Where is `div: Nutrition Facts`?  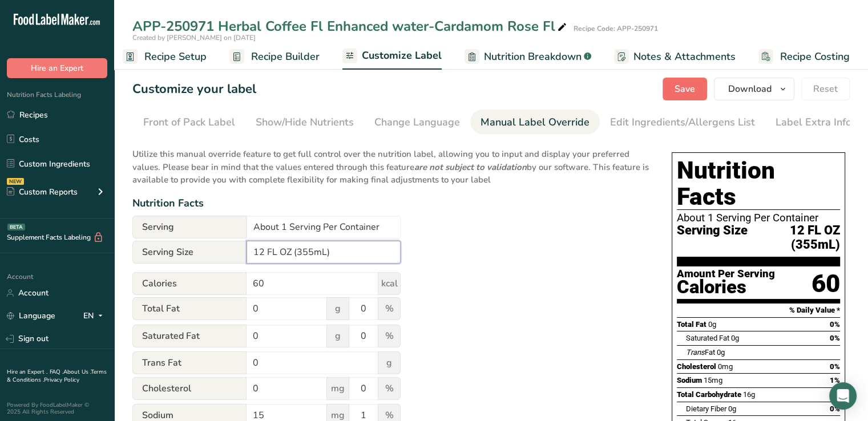 div: Nutrition Facts is located at coordinates (391, 203).